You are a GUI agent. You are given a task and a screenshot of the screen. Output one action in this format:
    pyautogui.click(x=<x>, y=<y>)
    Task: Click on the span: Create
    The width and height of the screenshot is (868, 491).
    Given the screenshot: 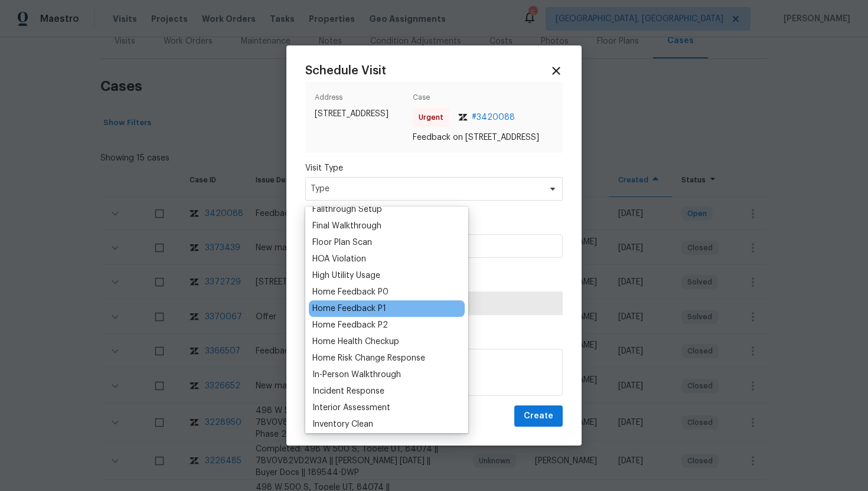 What is the action you would take?
    pyautogui.click(x=538, y=416)
    